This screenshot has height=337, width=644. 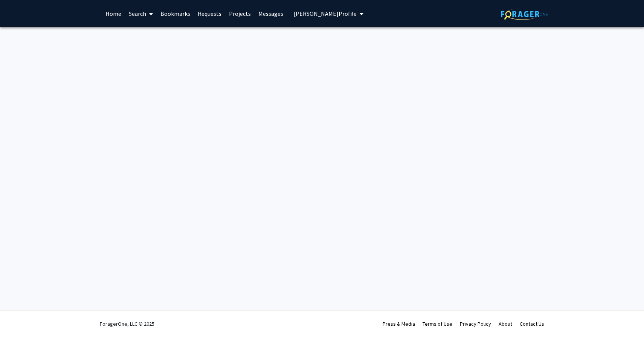 What do you see at coordinates (240, 14) in the screenshot?
I see `a: Projects` at bounding box center [240, 14].